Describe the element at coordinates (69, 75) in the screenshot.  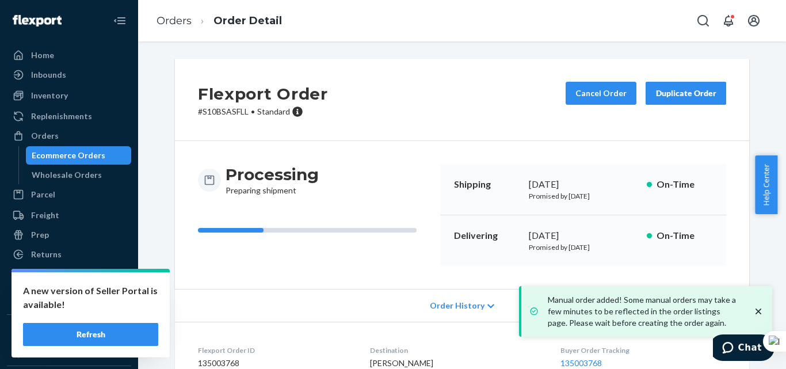
I see `a: Inbounds` at that location.